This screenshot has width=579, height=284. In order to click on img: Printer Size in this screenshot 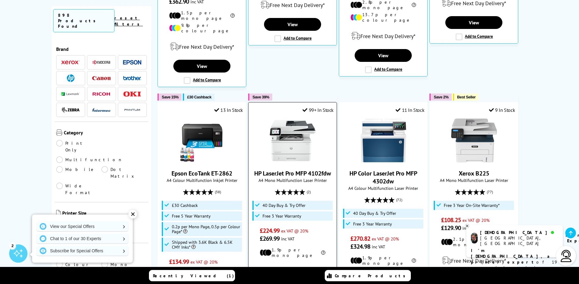, I will do `click(58, 213)`.